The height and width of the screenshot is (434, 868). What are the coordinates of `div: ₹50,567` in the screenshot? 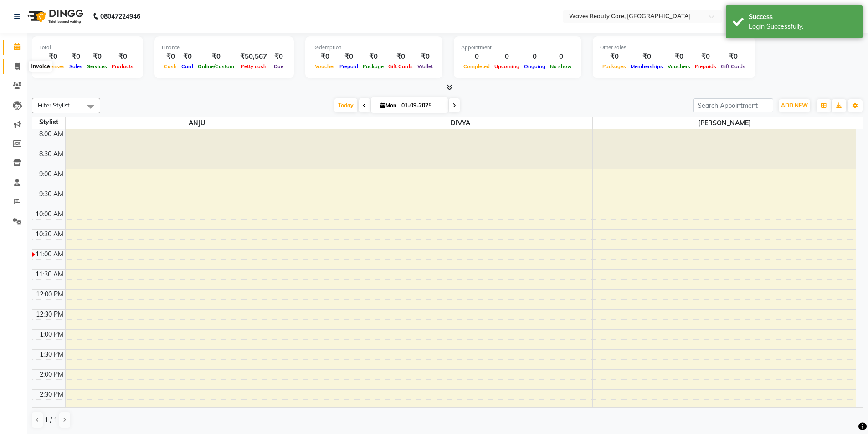 It's located at (253, 57).